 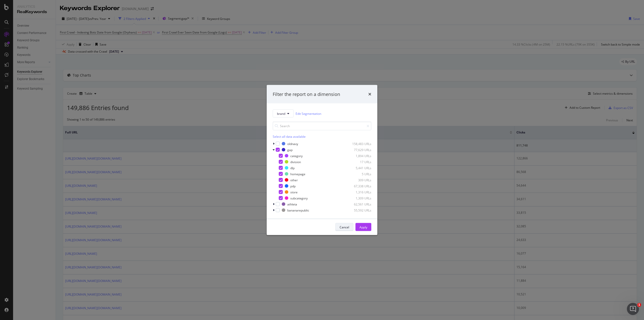 I want to click on div: 55,592 URLs, so click(x=359, y=210).